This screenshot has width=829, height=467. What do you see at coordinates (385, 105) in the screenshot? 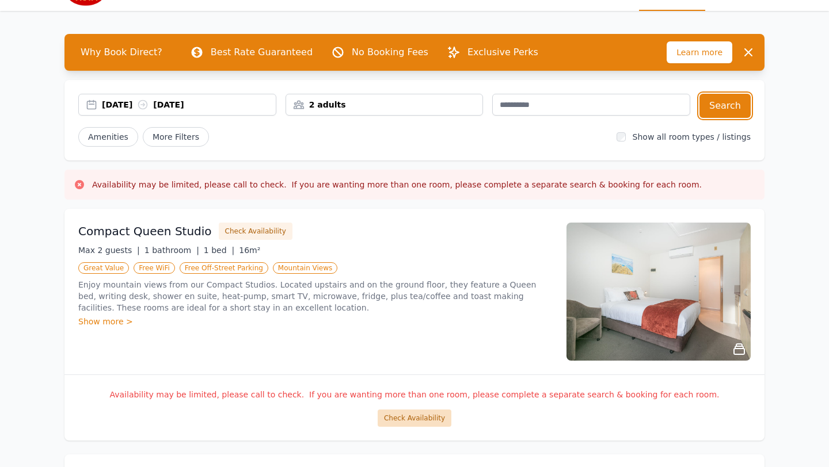
I see `div: 2 adults` at bounding box center [385, 105].